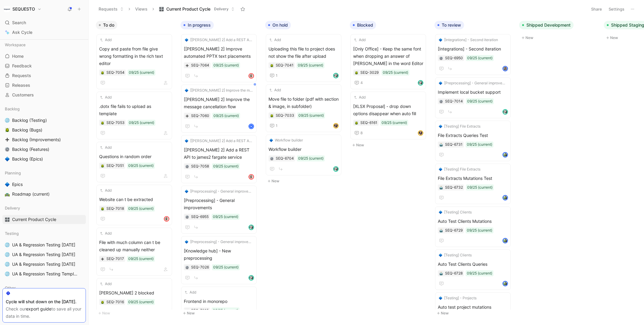 The width and height of the screenshot is (644, 325). What do you see at coordinates (44, 109) in the screenshot?
I see `div: Backlog` at bounding box center [44, 109].